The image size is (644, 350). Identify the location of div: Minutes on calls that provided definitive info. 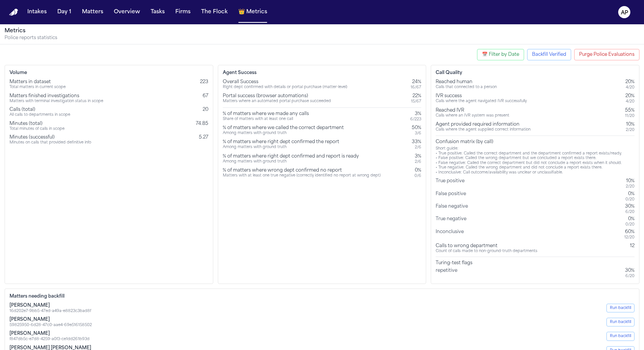
(50, 143).